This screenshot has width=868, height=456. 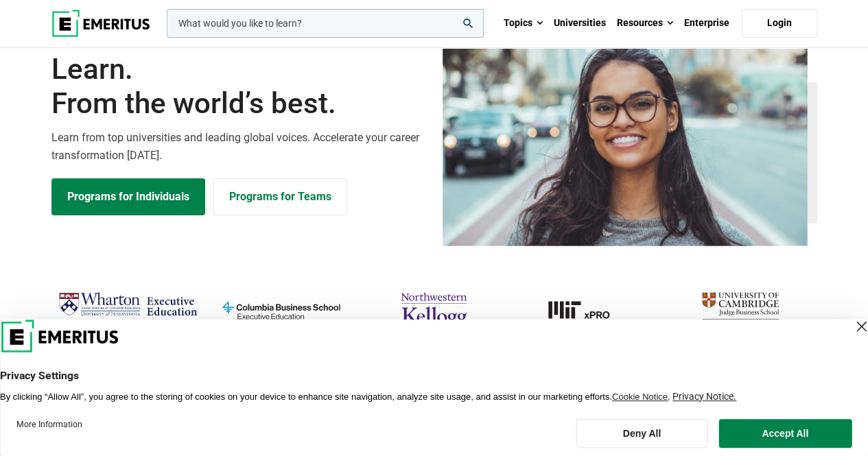 I want to click on a: Explore Programs, so click(x=128, y=197).